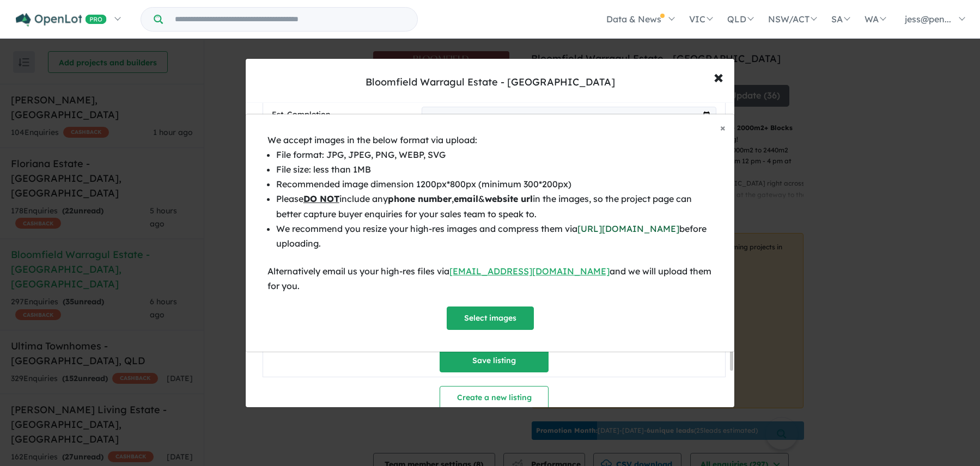 The image size is (980, 466). Describe the element at coordinates (61, 20) in the screenshot. I see `img: Openlot PRO Logo White` at that location.